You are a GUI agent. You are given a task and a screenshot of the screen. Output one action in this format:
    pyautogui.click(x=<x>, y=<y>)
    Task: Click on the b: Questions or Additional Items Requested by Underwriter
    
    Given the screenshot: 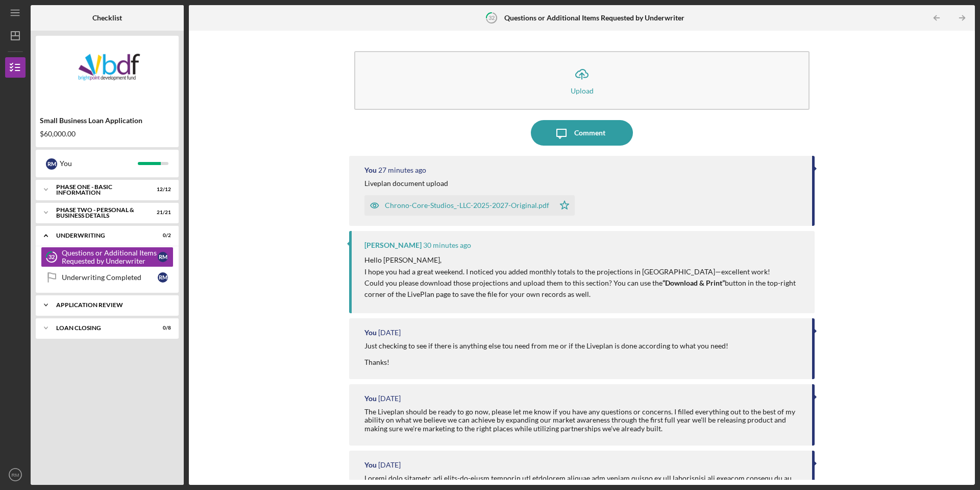 What is the action you would take?
    pyautogui.click(x=595, y=18)
    